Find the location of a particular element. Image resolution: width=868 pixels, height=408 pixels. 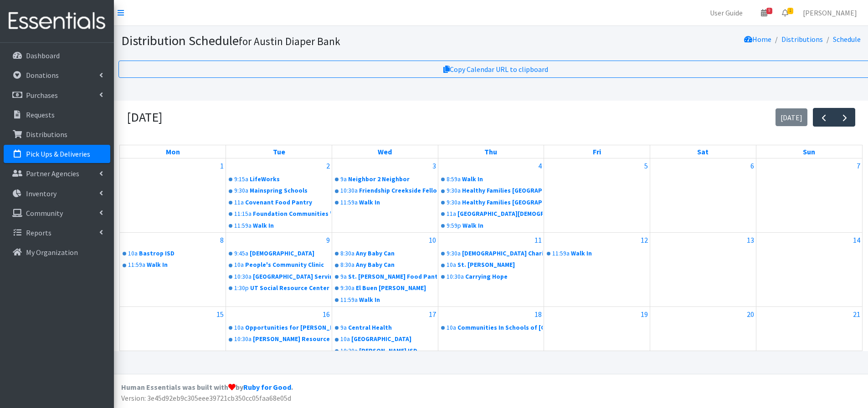

a: Home is located at coordinates (758, 39).